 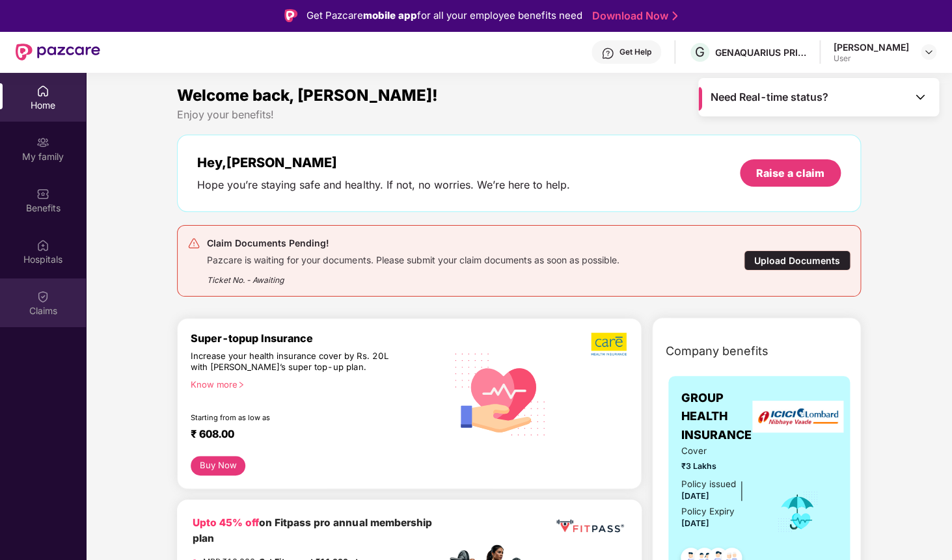 What do you see at coordinates (929, 52) in the screenshot?
I see `img: svg+xml;base64,PHN2ZyBpZD0iRHJvcGRvd24tMzJ4MzIiIHhtbG5zPSJodHRwOi8vd3d3LnczLm9yZy8yMDAwL3N2ZyIgd2...` at bounding box center [929, 52].